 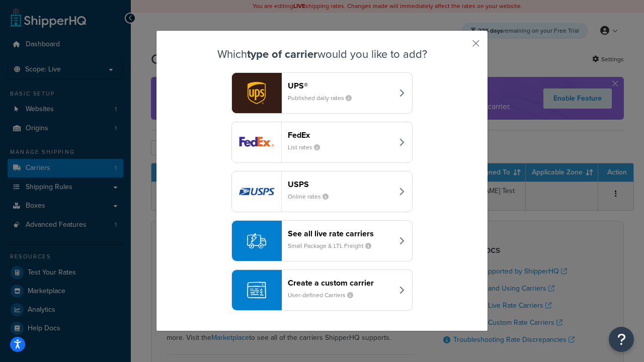 What do you see at coordinates (340, 184) in the screenshot?
I see `header: USPS` at bounding box center [340, 184].